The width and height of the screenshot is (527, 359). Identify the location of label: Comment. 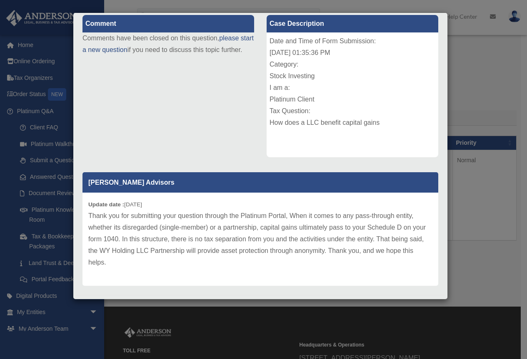
(168, 24).